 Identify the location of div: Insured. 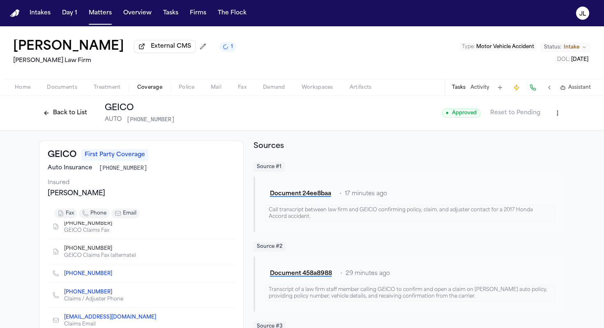
(141, 183).